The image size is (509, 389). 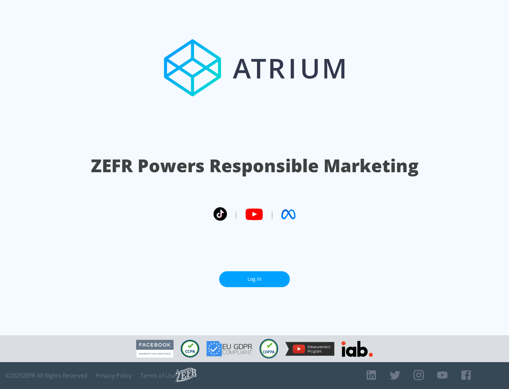 What do you see at coordinates (357, 349) in the screenshot?
I see `img: IAB` at bounding box center [357, 349].